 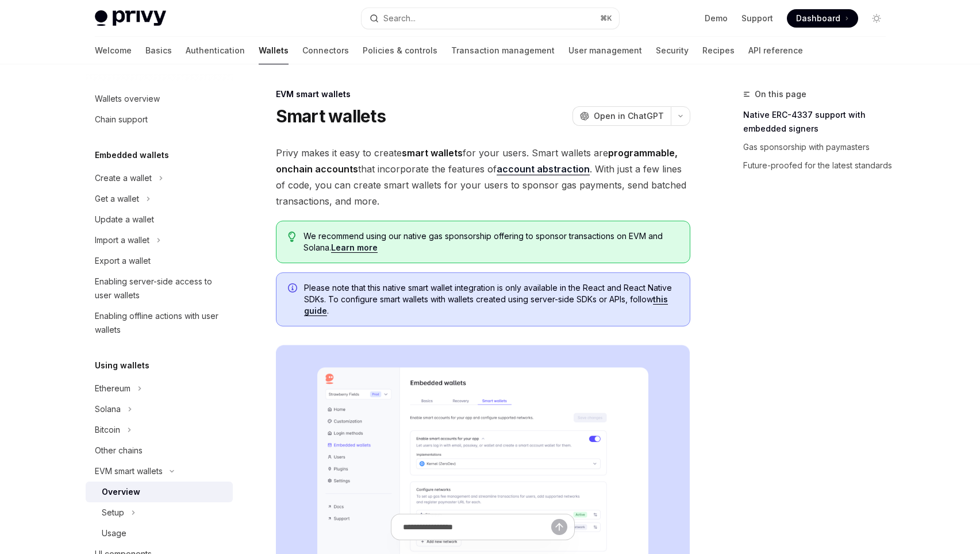 What do you see at coordinates (775, 50) in the screenshot?
I see `a: API reference` at bounding box center [775, 50].